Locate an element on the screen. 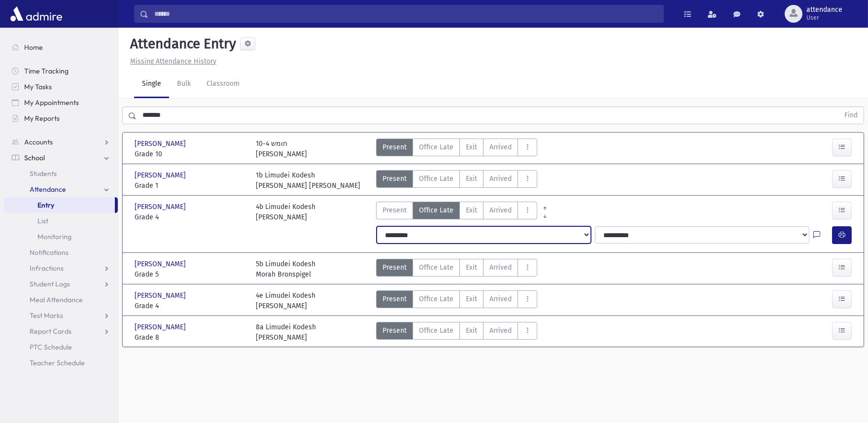  span: My Tasks is located at coordinates (38, 87).